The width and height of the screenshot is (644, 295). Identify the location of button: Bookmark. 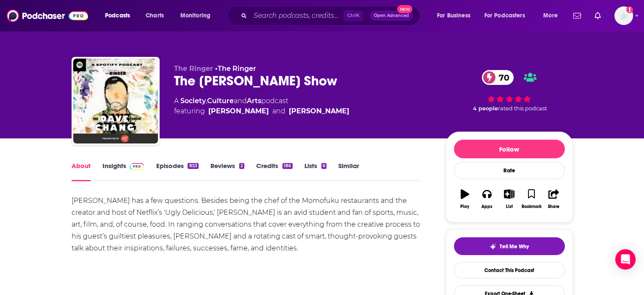
(531, 199).